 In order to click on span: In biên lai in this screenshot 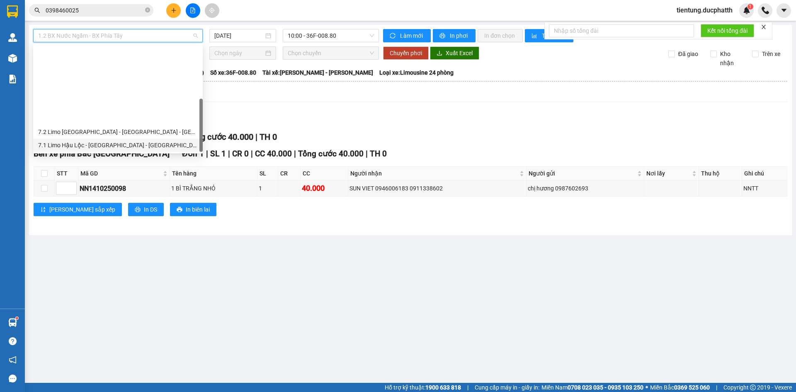, I will do `click(198, 209)`.